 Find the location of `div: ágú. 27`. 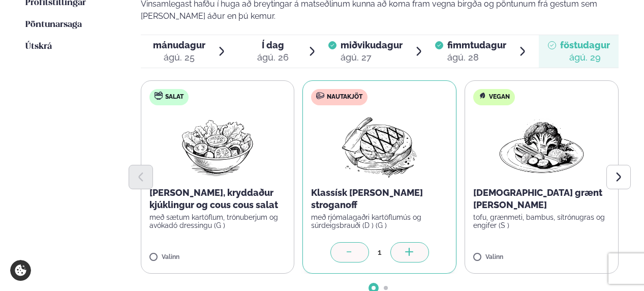

div: ágú. 27 is located at coordinates (372, 57).